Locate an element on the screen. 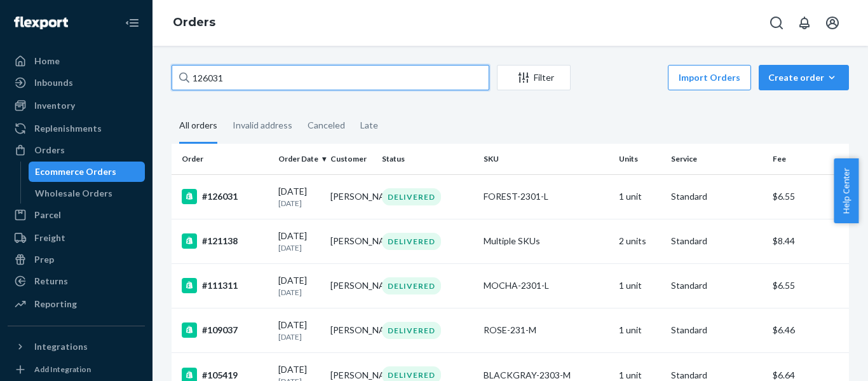 The width and height of the screenshot is (868, 381). div: ROSE-231-M is located at coordinates (545, 330).